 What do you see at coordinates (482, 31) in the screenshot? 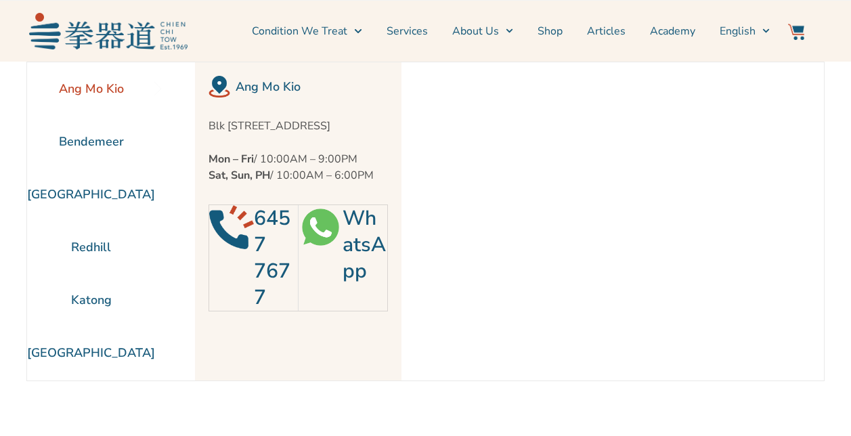
I see `nav: Menu` at bounding box center [482, 31].